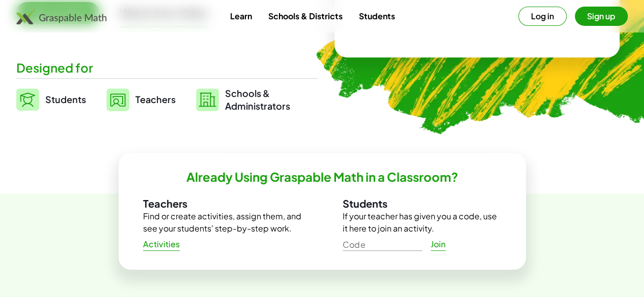  What do you see at coordinates (305, 16) in the screenshot?
I see `a: Schools & Districts` at bounding box center [305, 16].